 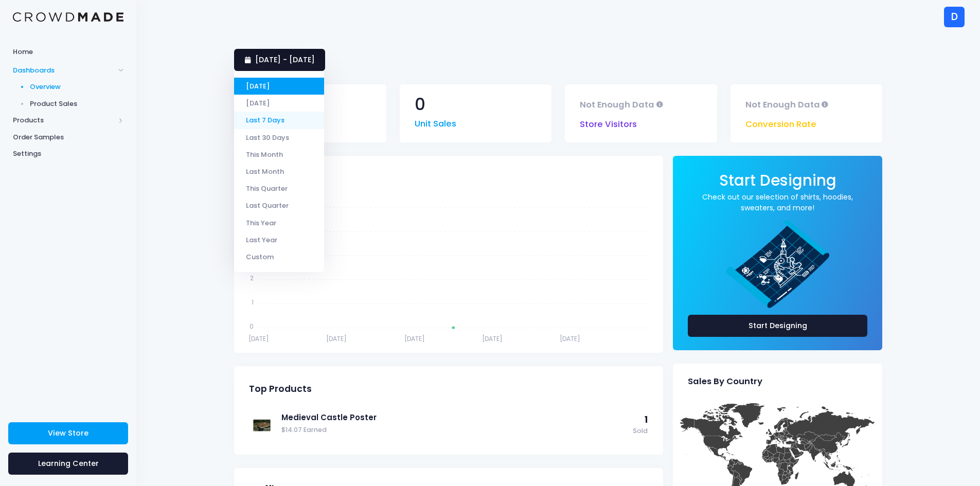 What do you see at coordinates (278, 205) in the screenshot?
I see `li: Last Quarter` at bounding box center [278, 205].